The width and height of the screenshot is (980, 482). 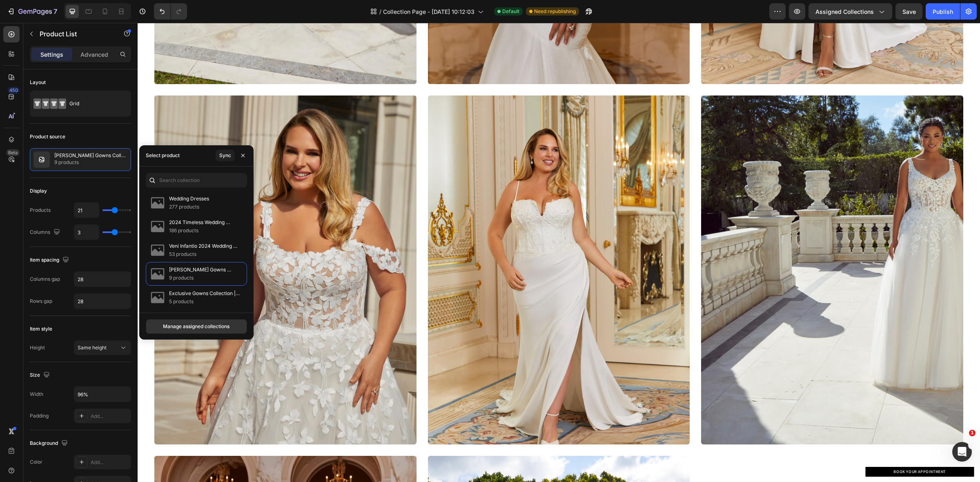 What do you see at coordinates (26, 51) in the screenshot?
I see `img: tab_domain_overview_orange.svg` at bounding box center [26, 51].